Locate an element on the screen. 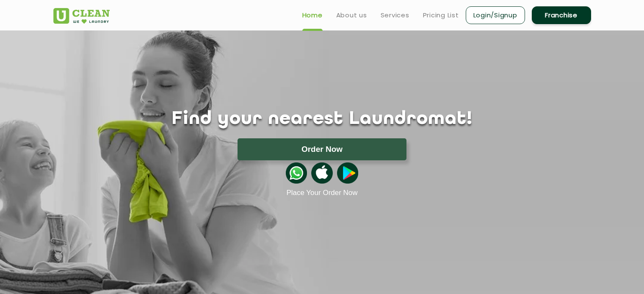 Image resolution: width=644 pixels, height=294 pixels. a: Login/Signup is located at coordinates (495, 15).